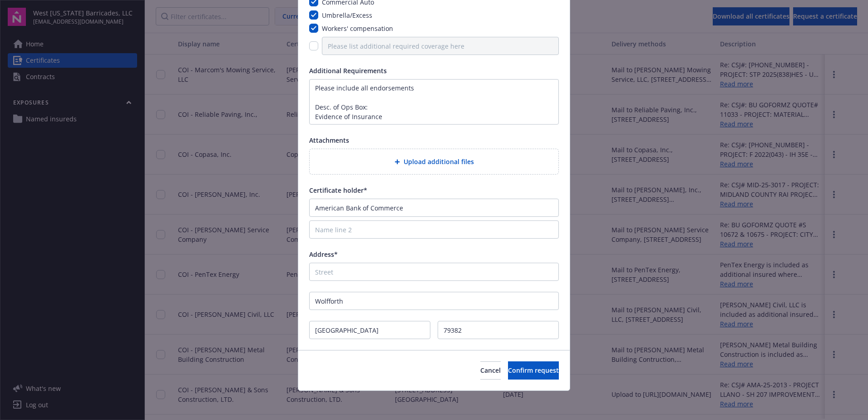 The height and width of the screenshot is (420, 868). I want to click on span: Confirm request, so click(533, 370).